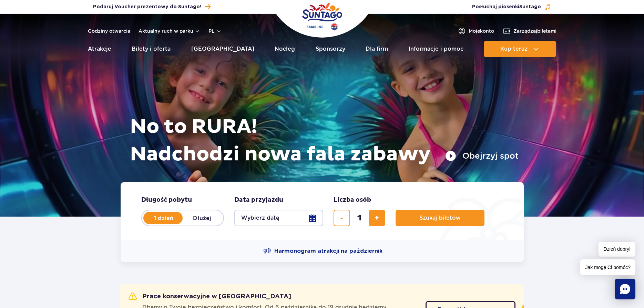  What do you see at coordinates (100, 49) in the screenshot?
I see `a: Atrakcje` at bounding box center [100, 49].